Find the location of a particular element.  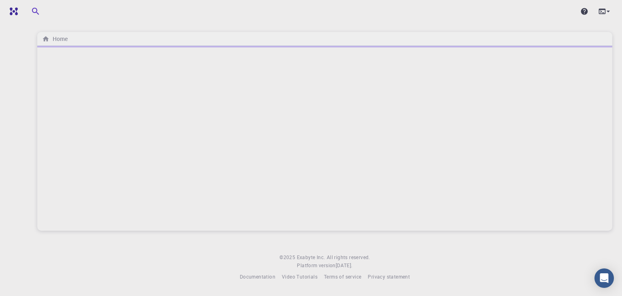

span: Platform version is located at coordinates (316, 265).